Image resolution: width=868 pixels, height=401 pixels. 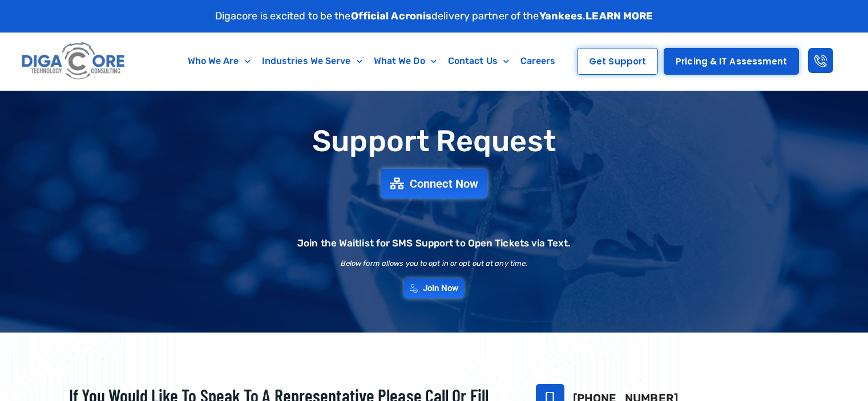 I want to click on a: Contact Us, so click(x=479, y=61).